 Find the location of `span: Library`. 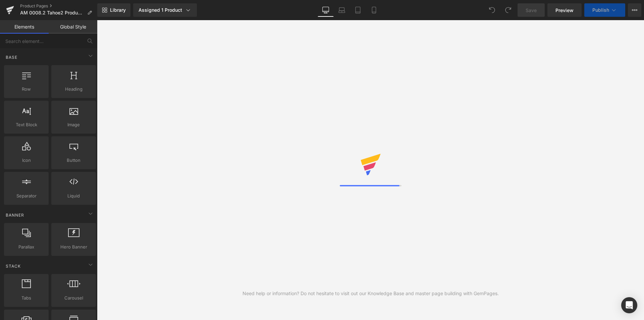

span: Library is located at coordinates (118, 10).